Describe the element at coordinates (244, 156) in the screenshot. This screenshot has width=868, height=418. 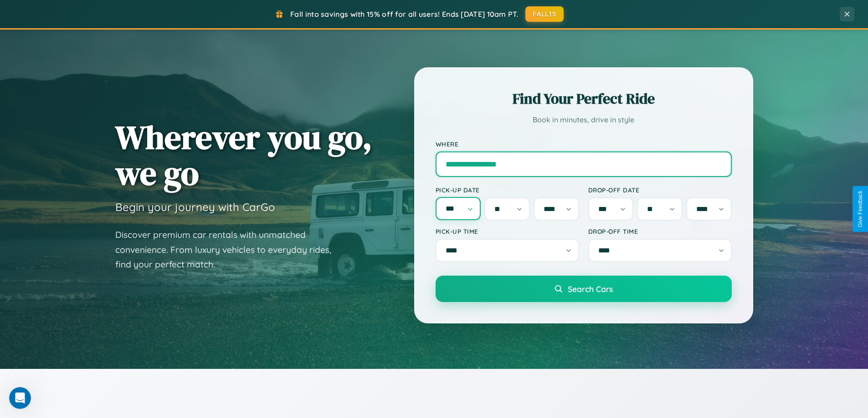
I see `h1: Wherever you go, we go` at that location.